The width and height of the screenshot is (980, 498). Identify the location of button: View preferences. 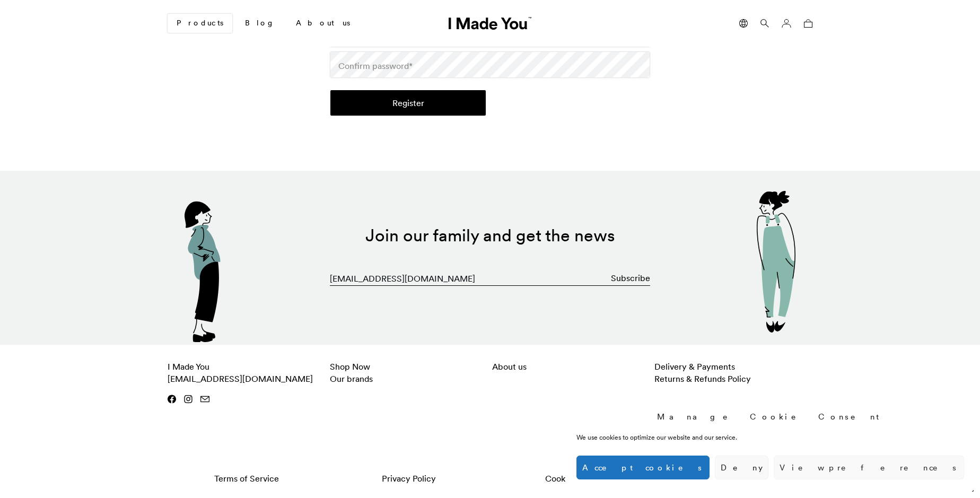
(869, 467).